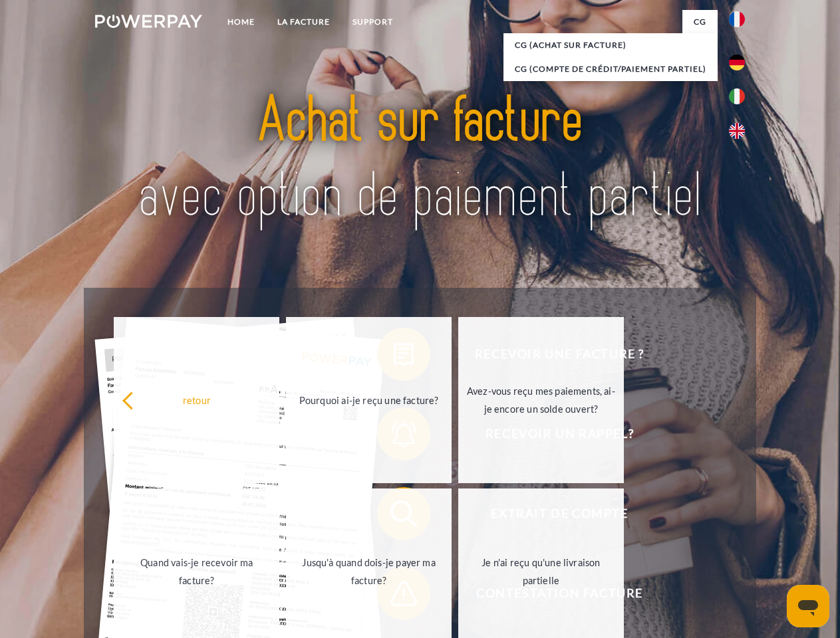  Describe the element at coordinates (610, 45) in the screenshot. I see `a: CG (achat sur facture)` at that location.